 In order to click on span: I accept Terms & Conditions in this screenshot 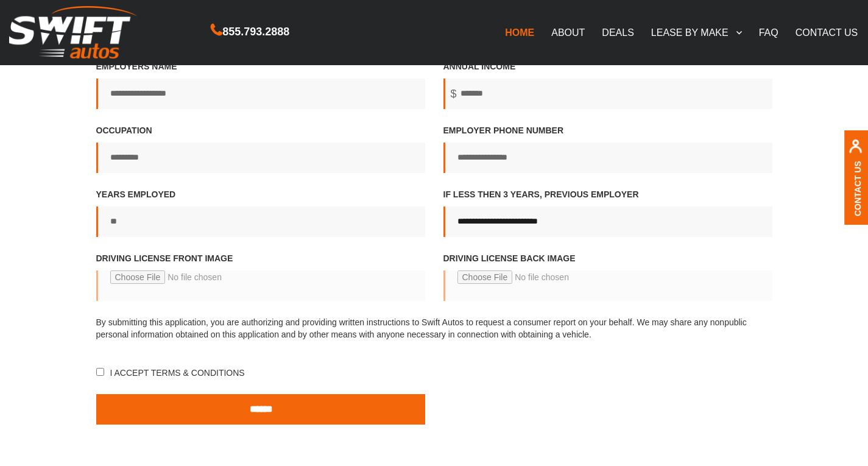, I will do `click(176, 373)`.